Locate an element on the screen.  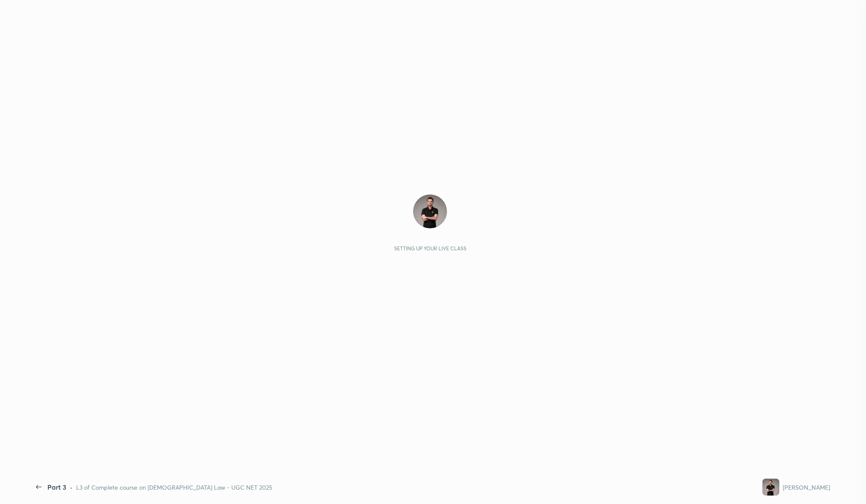
div: Setting up your live class is located at coordinates (431, 248).